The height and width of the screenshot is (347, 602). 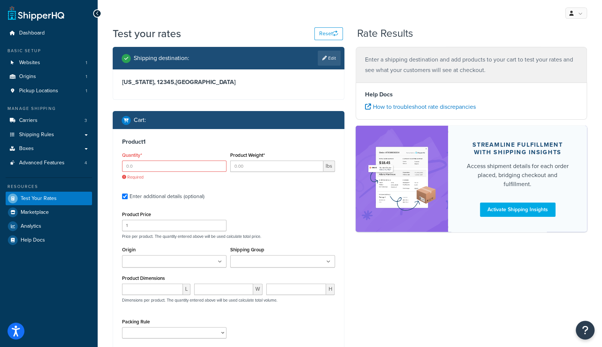 I want to click on h3: Product 1, so click(x=228, y=142).